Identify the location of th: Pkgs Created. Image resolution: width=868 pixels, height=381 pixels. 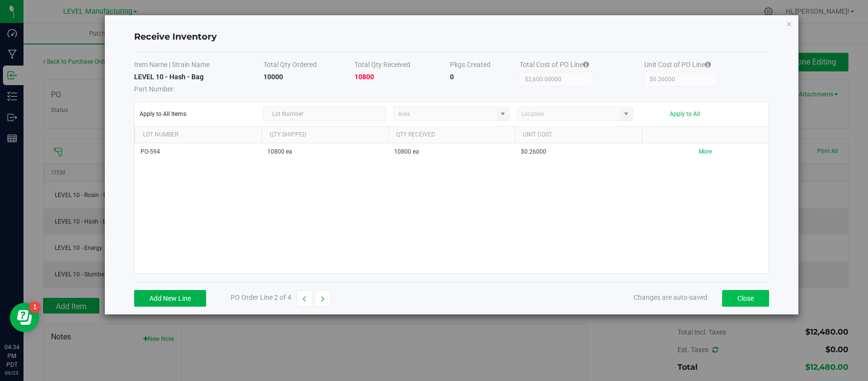
(485, 66).